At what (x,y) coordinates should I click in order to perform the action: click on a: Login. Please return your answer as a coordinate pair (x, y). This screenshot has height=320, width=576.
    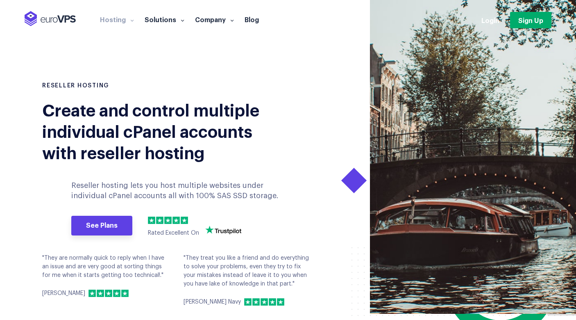
    Looking at the image, I should click on (490, 20).